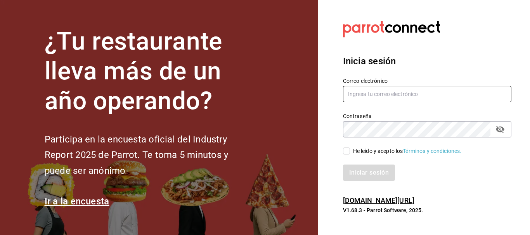  What do you see at coordinates (427, 211) in the screenshot?
I see `p: V1.68.3 - Parrot Software, 2025.` at bounding box center [427, 211].